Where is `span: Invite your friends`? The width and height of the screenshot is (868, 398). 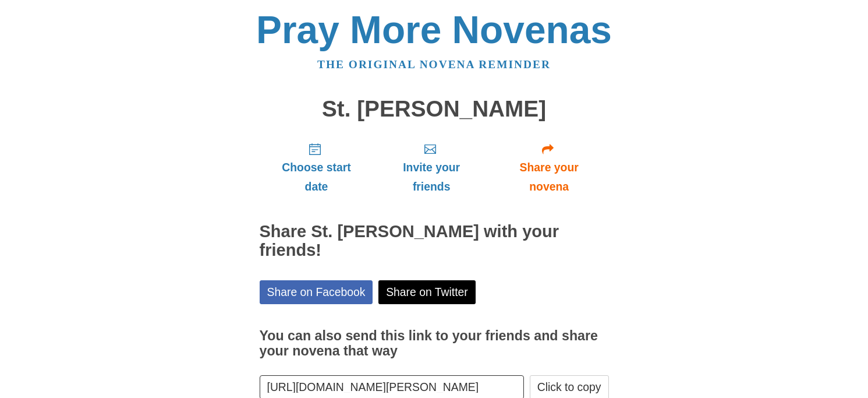
span: Invite your friends is located at coordinates (431, 177).